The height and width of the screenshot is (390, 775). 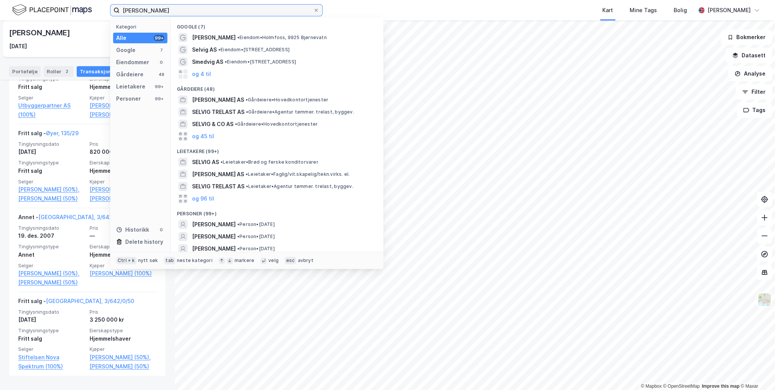 What do you see at coordinates (299, 186) in the screenshot?
I see `span: Leietaker • Agentur tømmer. trelast, byggev.` at bounding box center [299, 186].